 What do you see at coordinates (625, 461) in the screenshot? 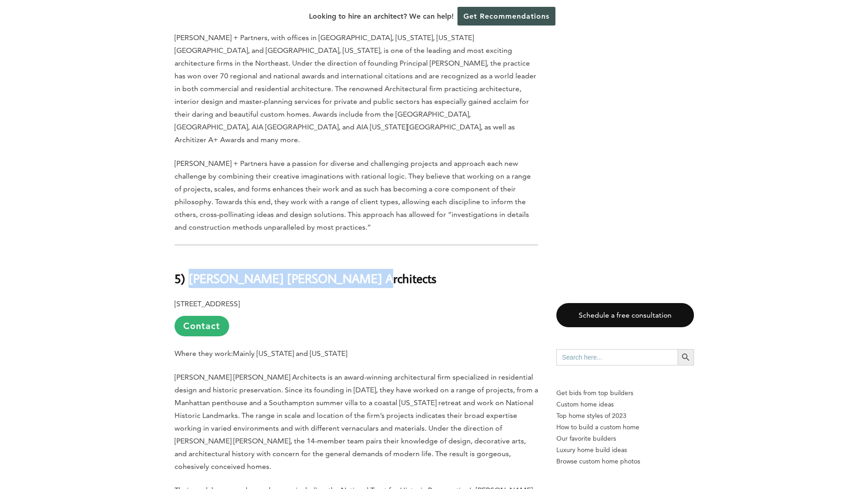
I see `a: Browse custom home photos` at bounding box center [625, 461].